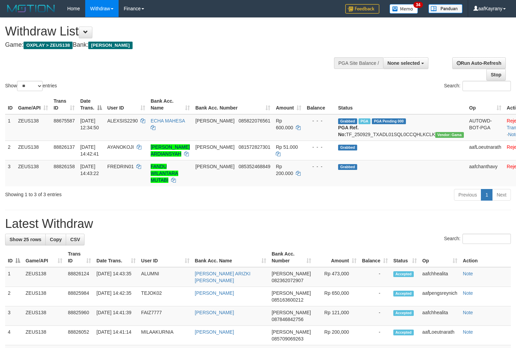 The height and width of the screenshot is (348, 516). Describe the element at coordinates (254, 121) in the screenshot. I see `span: Copy 085822076561 to clipboard` at that location.